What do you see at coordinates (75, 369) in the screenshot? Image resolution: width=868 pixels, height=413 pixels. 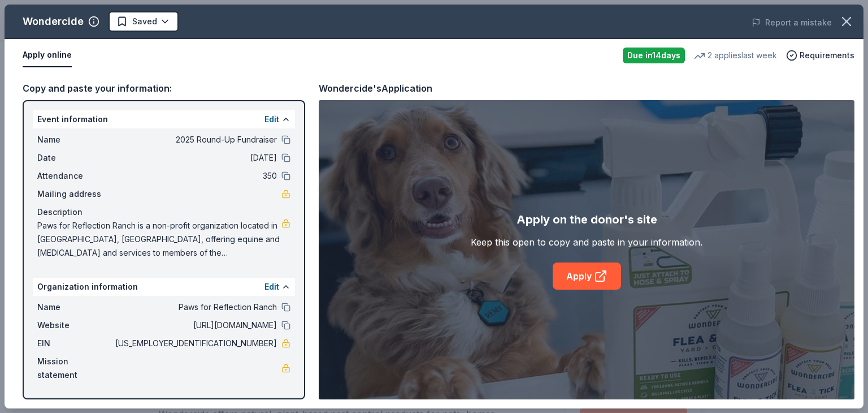 I see `span: Mission statement` at bounding box center [75, 369].